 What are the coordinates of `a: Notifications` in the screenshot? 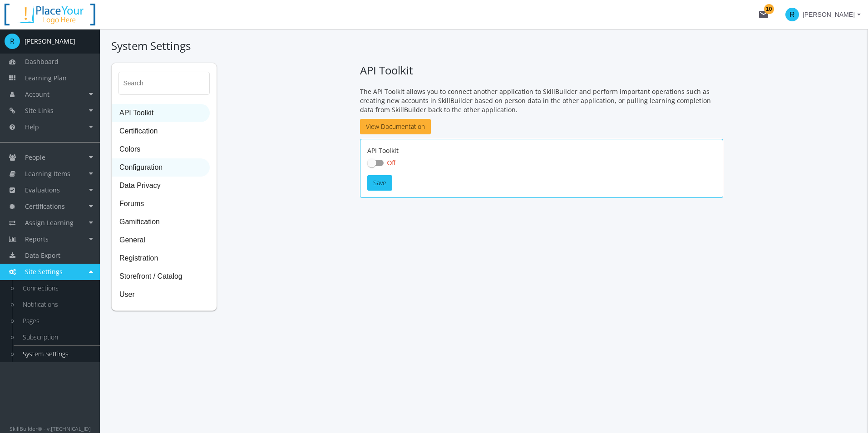 It's located at (57, 304).